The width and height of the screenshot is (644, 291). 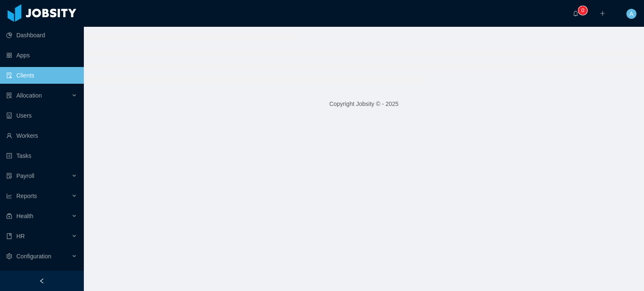 What do you see at coordinates (583, 11) in the screenshot?
I see `sup: 0` at bounding box center [583, 11].